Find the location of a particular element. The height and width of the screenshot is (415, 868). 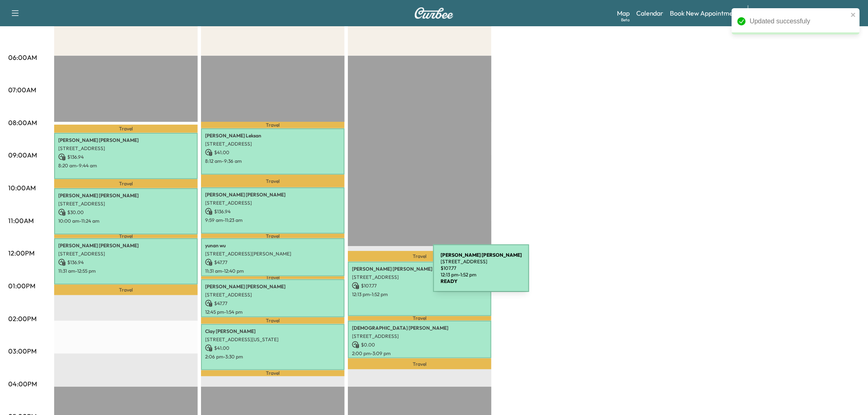

a: Calendar is located at coordinates (650, 13).